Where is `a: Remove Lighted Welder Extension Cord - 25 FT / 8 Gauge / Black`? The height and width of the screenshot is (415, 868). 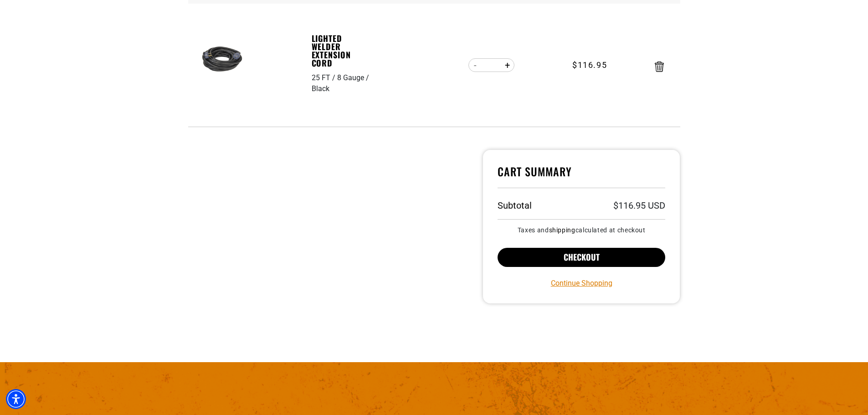
a: Remove Lighted Welder Extension Cord - 25 FT / 8 Gauge / Black is located at coordinates (659, 67).